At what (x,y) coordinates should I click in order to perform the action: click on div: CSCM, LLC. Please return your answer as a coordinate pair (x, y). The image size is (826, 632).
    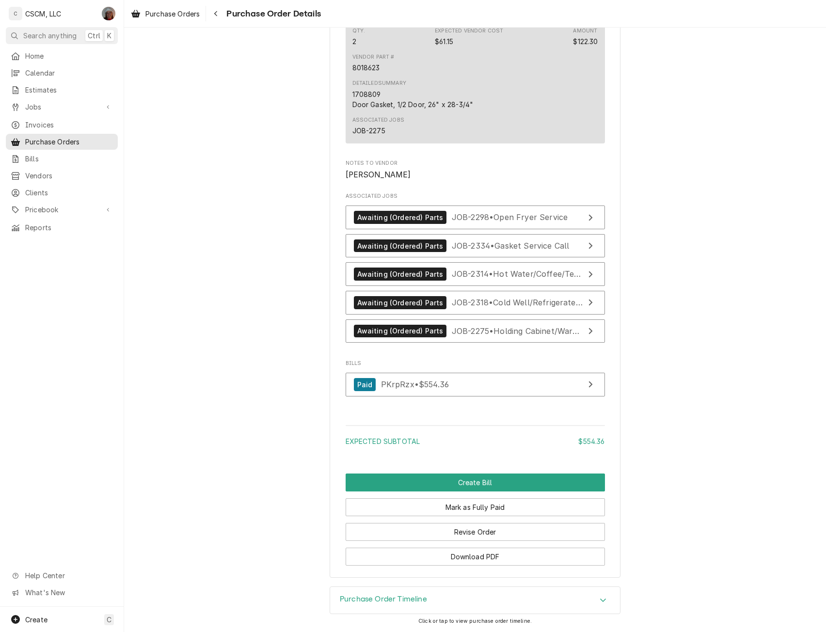
    Looking at the image, I should click on (43, 14).